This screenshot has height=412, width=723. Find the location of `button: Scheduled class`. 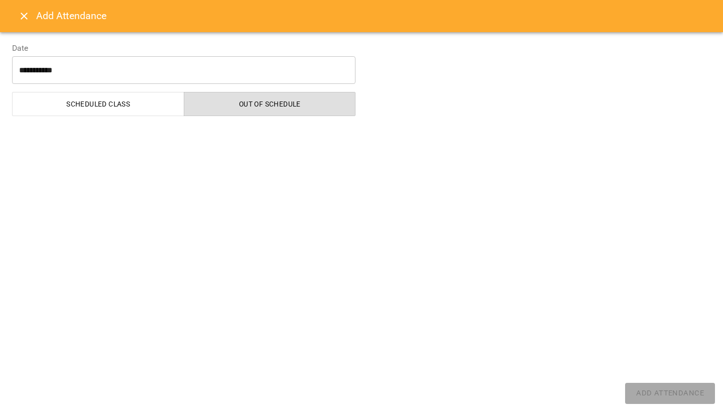

button: Scheduled class is located at coordinates (98, 104).